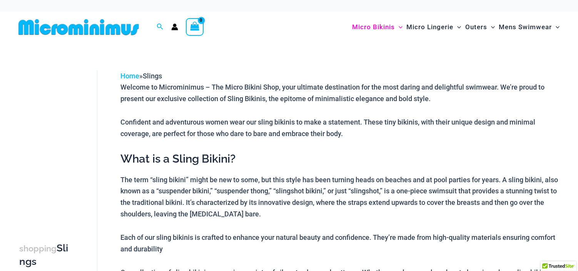 The height and width of the screenshot is (271, 578). What do you see at coordinates (341, 128) in the screenshot?
I see `p: Confident and adventurous women wear our sling bikinis to make a statement. These tiny bikinis, w...` at bounding box center [341, 128].